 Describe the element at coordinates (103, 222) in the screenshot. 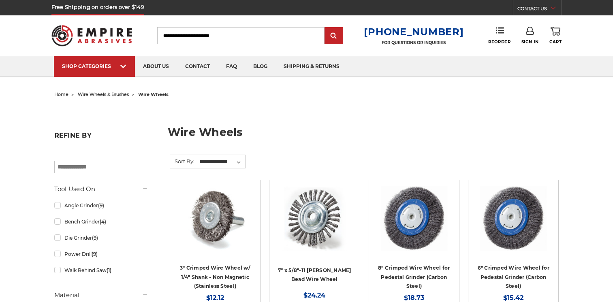

I see `span: (4)` at that location.